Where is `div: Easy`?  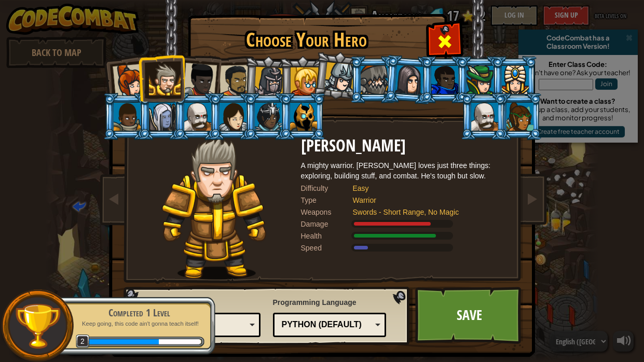
div: Easy is located at coordinates (426, 189).